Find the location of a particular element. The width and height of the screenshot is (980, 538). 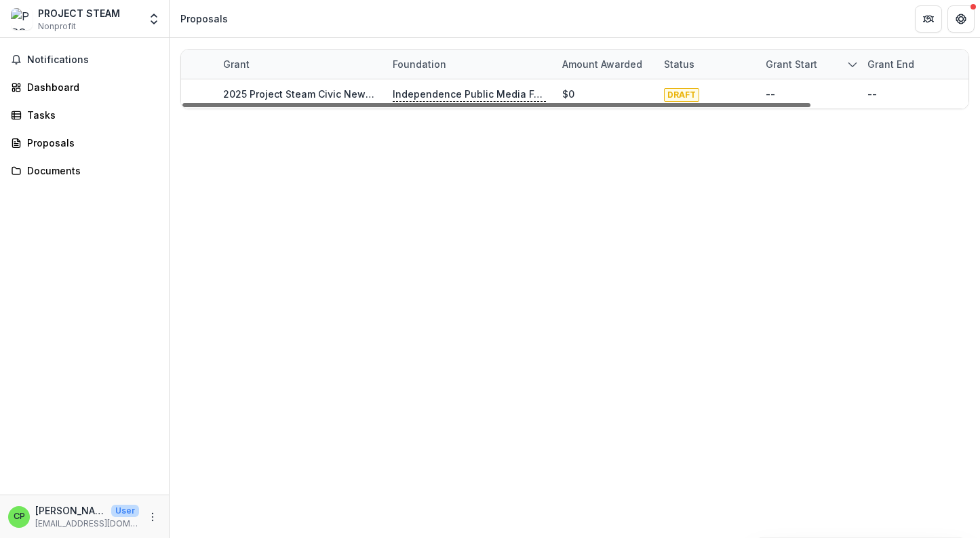

div: Tasks is located at coordinates (89, 115).